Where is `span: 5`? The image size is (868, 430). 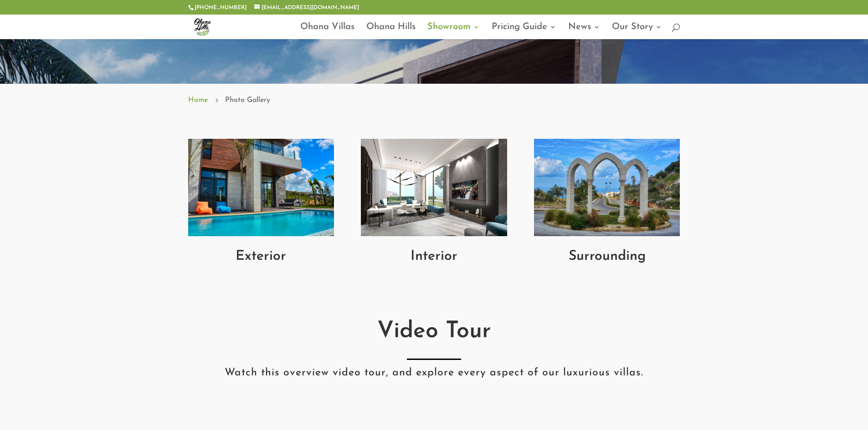 span: 5 is located at coordinates (217, 100).